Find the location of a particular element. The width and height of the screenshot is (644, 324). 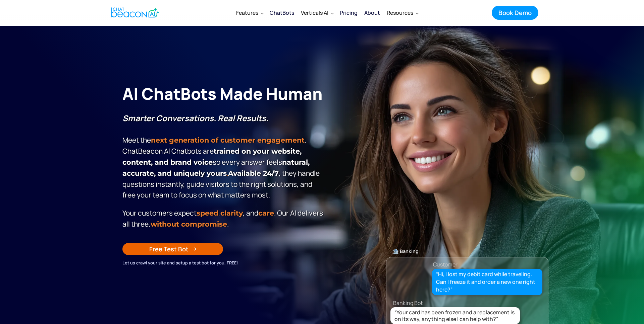

span: without compromise is located at coordinates (189, 224).